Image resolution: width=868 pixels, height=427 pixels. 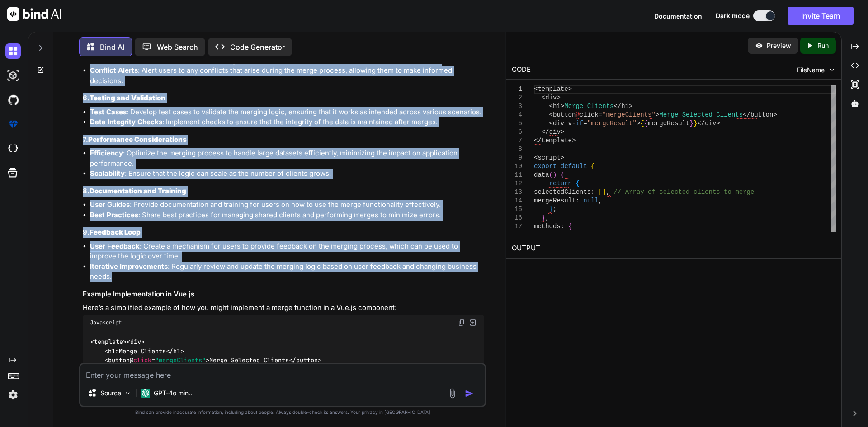 I want to click on strong: Performance Considerations, so click(x=138, y=139).